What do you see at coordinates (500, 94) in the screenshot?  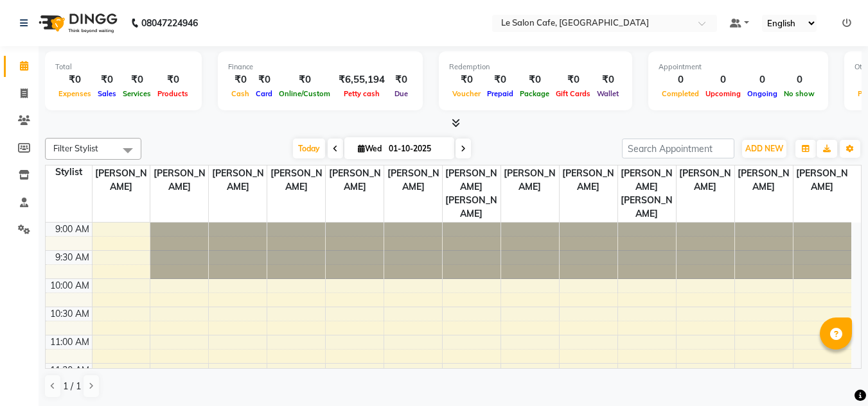 I see `span: Prepaid` at bounding box center [500, 94].